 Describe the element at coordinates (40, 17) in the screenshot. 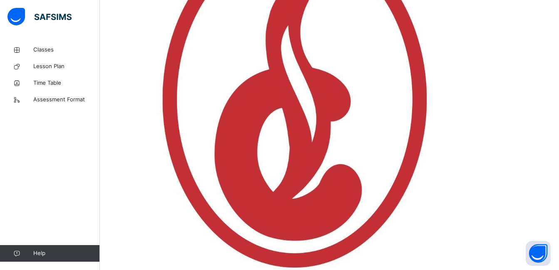

I see `img: safsims` at that location.